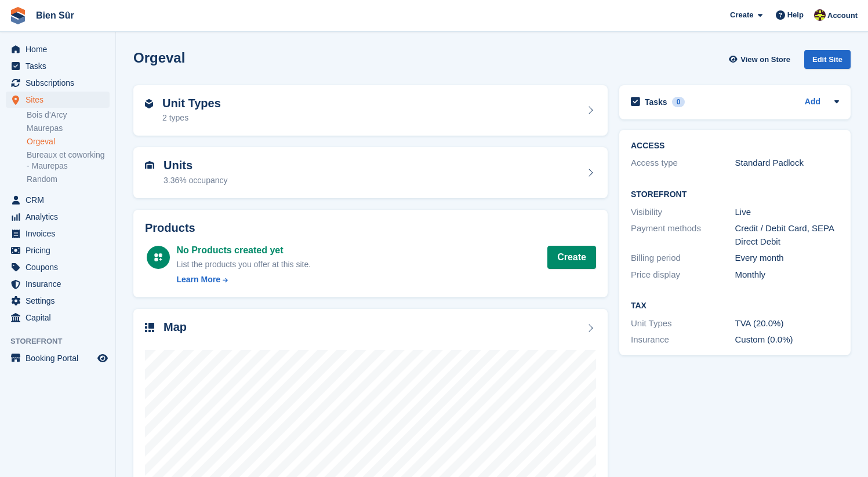 The image size is (868, 477). What do you see at coordinates (735, 306) in the screenshot?
I see `h2: Tax` at bounding box center [735, 306].